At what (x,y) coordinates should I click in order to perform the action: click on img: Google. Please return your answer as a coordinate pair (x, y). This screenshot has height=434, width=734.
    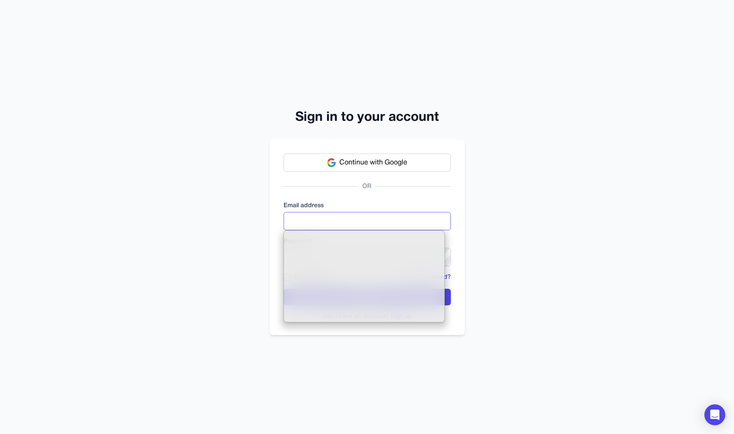
    Looking at the image, I should click on (332, 163).